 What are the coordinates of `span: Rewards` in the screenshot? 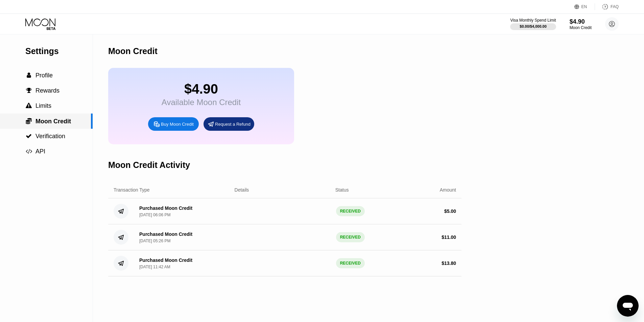 It's located at (48, 90).